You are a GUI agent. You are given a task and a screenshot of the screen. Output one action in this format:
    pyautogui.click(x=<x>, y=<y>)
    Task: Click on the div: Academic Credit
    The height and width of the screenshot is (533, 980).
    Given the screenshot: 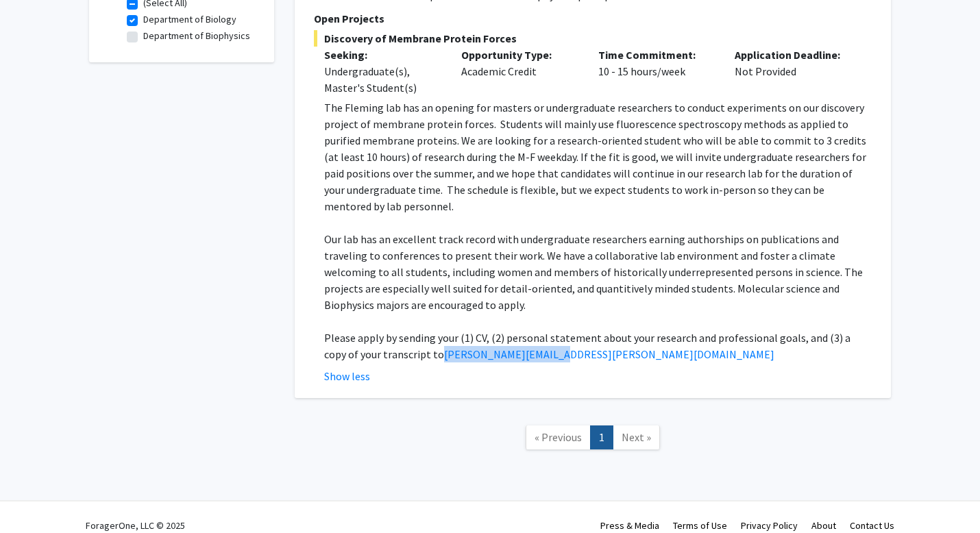 What is the action you would take?
    pyautogui.click(x=519, y=71)
    